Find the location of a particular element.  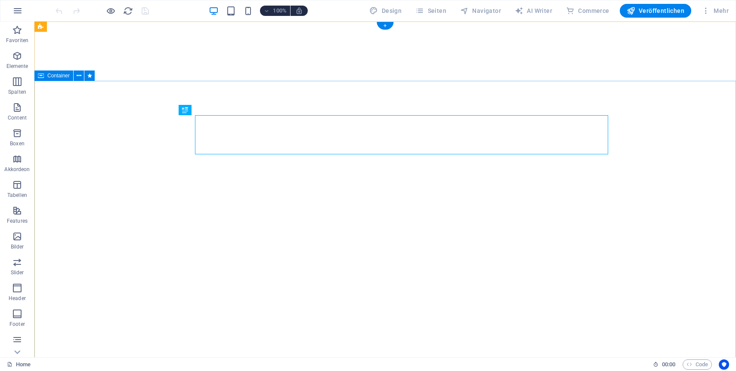

span: Design is located at coordinates (385, 11).